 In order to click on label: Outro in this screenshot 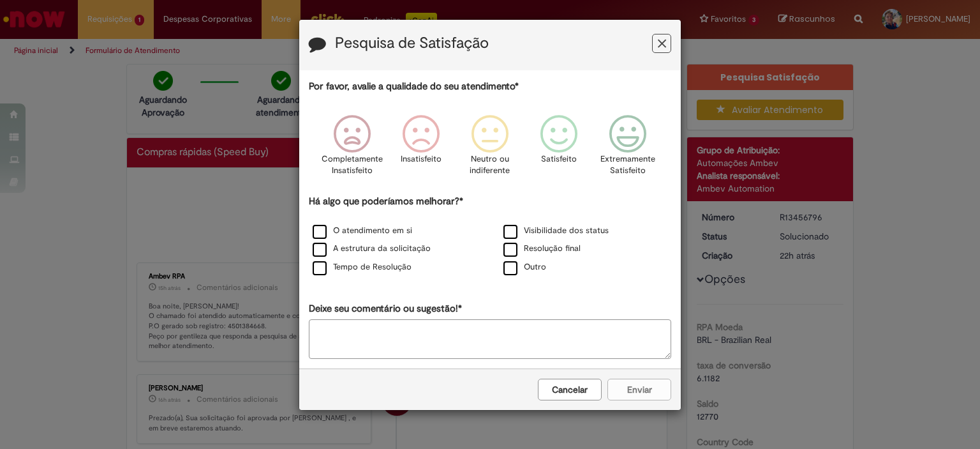, I will do `click(524, 267)`.